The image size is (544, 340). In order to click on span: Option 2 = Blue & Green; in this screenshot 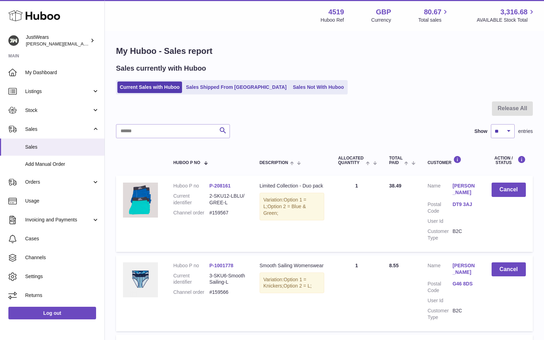, I will do `click(285, 209)`.